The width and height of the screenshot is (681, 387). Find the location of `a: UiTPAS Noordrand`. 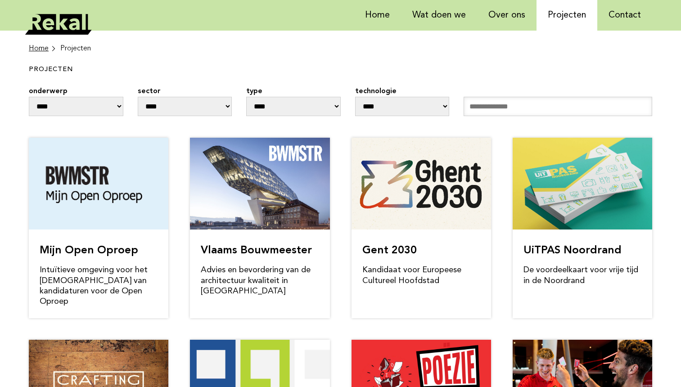

a: UiTPAS Noordrand is located at coordinates (573, 251).